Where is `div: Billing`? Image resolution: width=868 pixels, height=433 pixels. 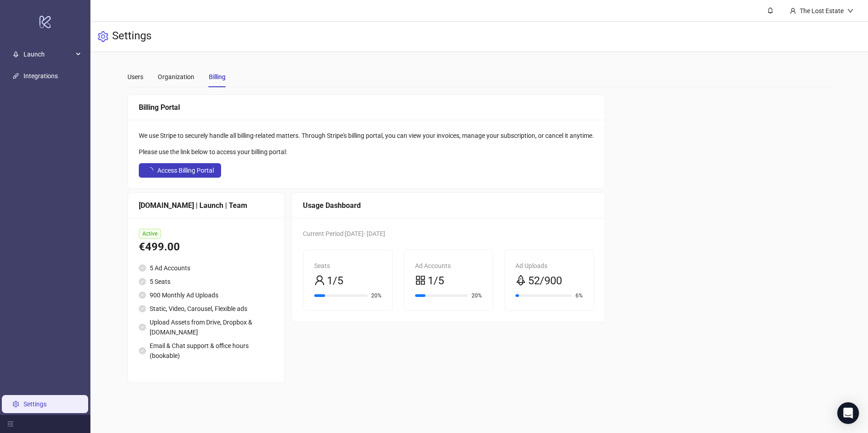
div: Billing is located at coordinates (217, 77).